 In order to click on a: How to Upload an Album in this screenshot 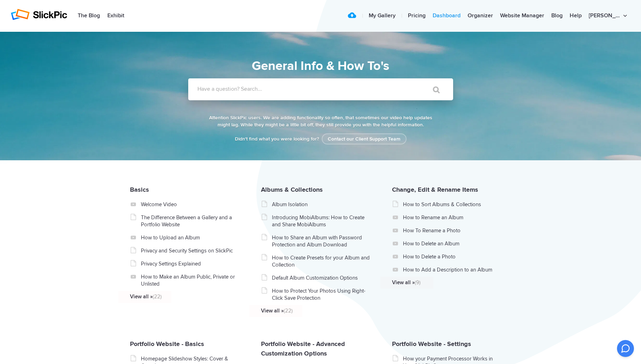, I will do `click(191, 238)`.